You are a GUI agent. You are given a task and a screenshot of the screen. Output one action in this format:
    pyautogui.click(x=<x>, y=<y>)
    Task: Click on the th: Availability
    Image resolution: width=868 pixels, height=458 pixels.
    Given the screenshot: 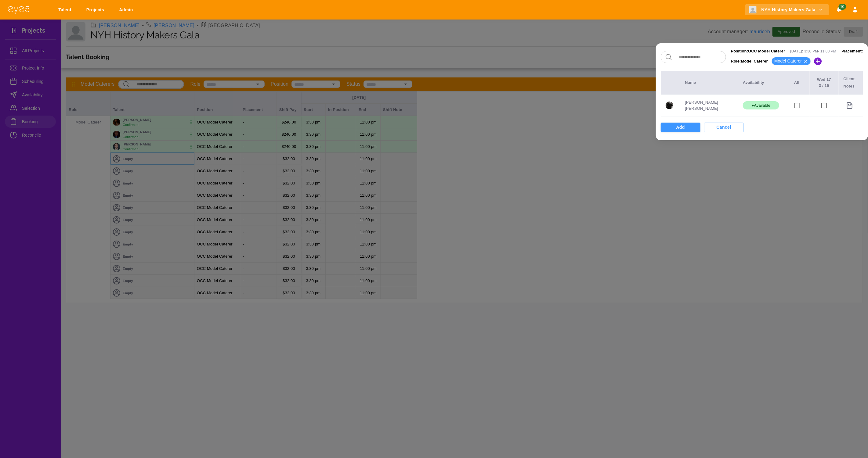 What is the action you would take?
    pyautogui.click(x=761, y=83)
    